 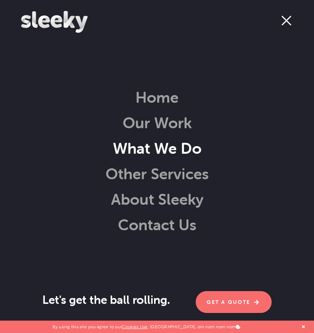 I want to click on a: Our Work, so click(x=157, y=123).